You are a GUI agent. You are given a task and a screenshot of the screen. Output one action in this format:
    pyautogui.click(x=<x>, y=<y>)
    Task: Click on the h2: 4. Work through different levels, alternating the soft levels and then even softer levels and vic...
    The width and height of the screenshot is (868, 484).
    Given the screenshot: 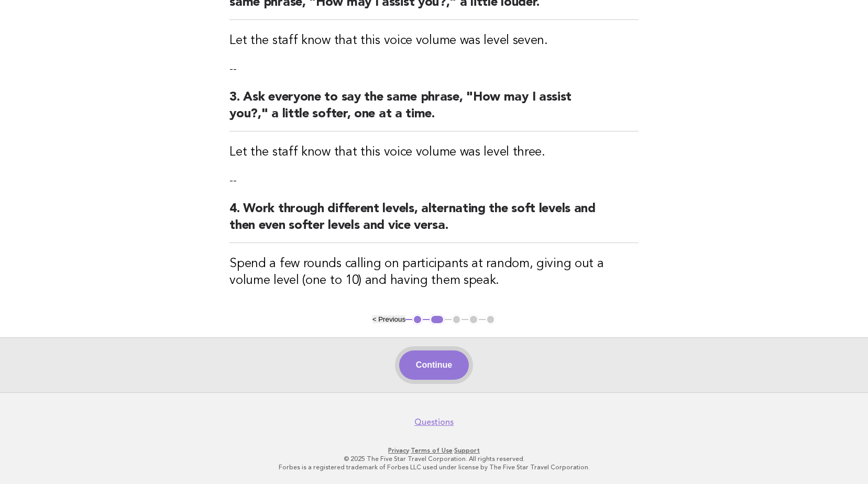 What is the action you would take?
    pyautogui.click(x=434, y=222)
    